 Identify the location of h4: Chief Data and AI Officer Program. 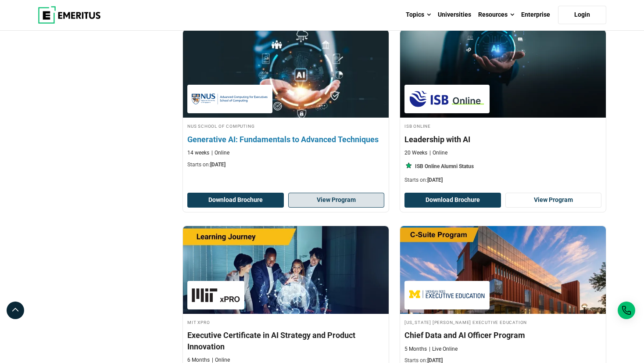
(503, 335).